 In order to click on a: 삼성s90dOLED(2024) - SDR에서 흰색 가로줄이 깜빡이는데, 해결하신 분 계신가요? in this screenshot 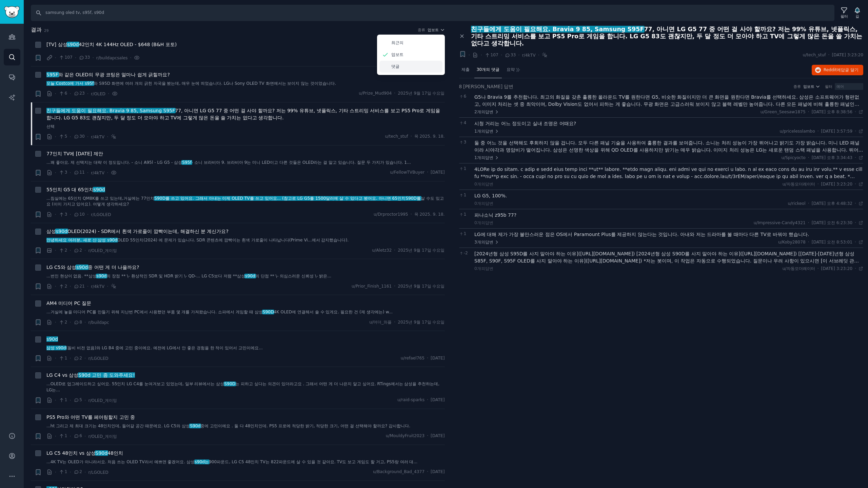, I will do `click(137, 231)`.